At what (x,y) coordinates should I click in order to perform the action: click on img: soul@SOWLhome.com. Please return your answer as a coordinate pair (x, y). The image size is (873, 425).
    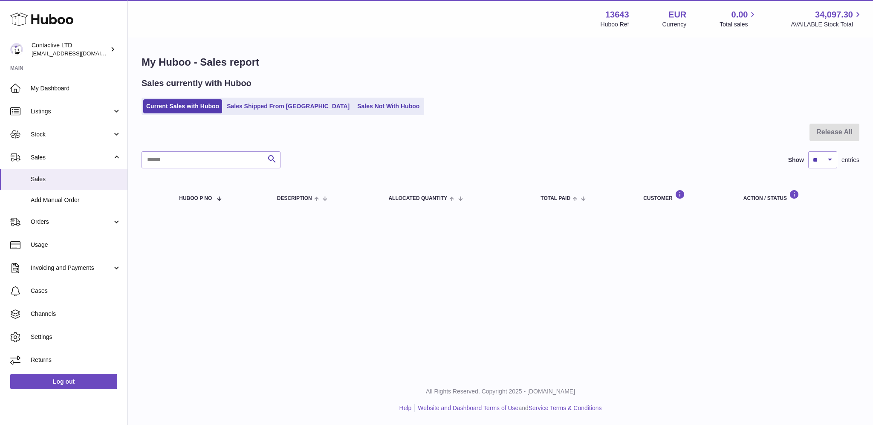
    Looking at the image, I should click on (17, 49).